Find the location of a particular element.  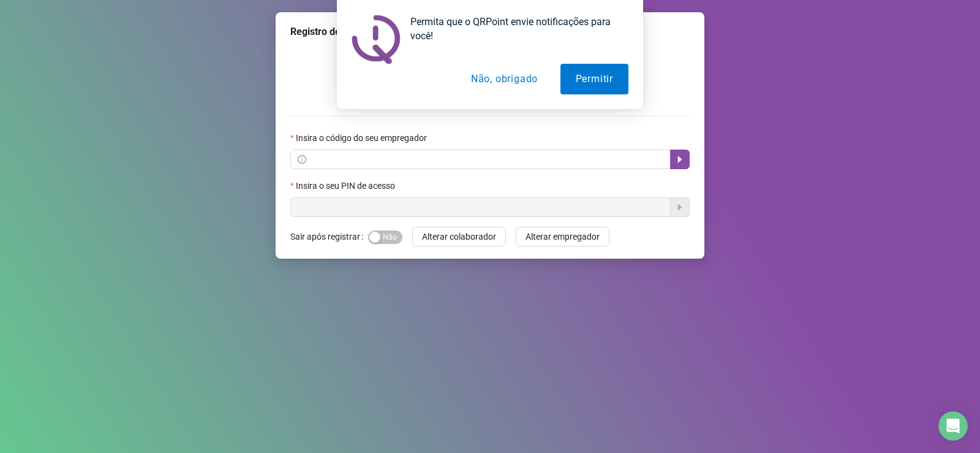

span: info-circle is located at coordinates (302, 159).